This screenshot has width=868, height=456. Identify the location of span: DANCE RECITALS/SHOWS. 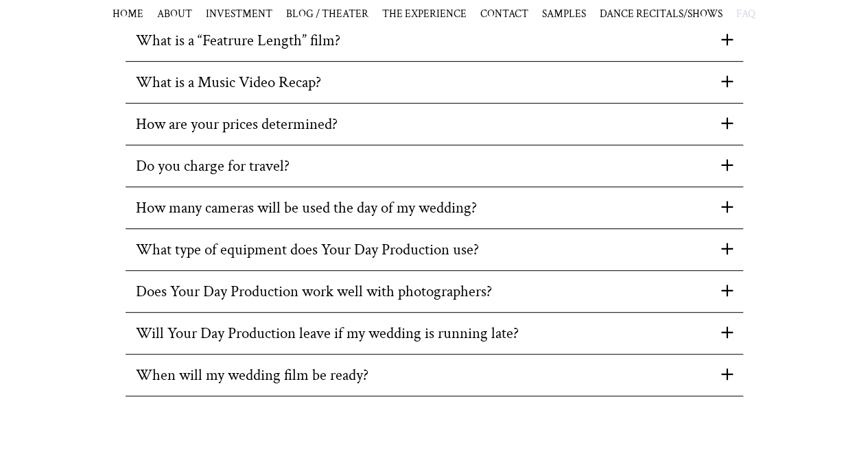
(661, 14).